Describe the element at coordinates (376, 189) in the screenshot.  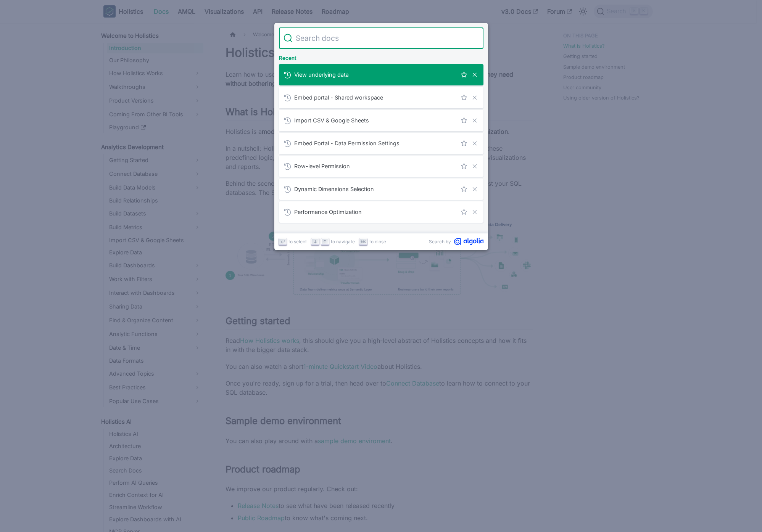
I see `span: Dynamic Dimensions Selection` at that location.